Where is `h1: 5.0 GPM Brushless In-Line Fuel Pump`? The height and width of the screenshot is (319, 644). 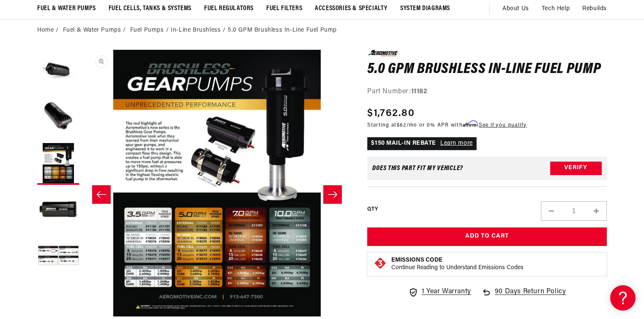
h1: 5.0 GPM Brushless In-Line Fuel Pump is located at coordinates (487, 70).